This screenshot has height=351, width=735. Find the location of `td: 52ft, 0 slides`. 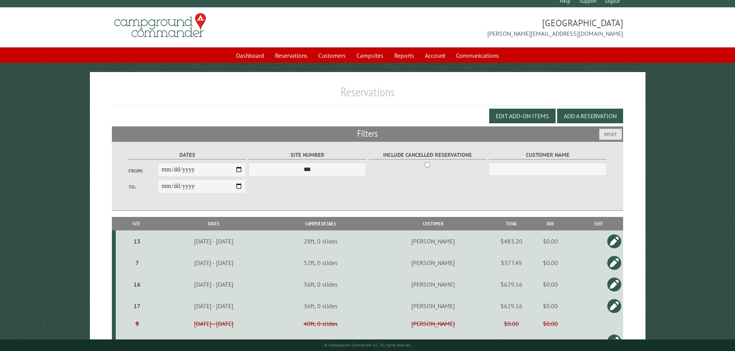

td: 52ft, 0 slides is located at coordinates (320, 263).